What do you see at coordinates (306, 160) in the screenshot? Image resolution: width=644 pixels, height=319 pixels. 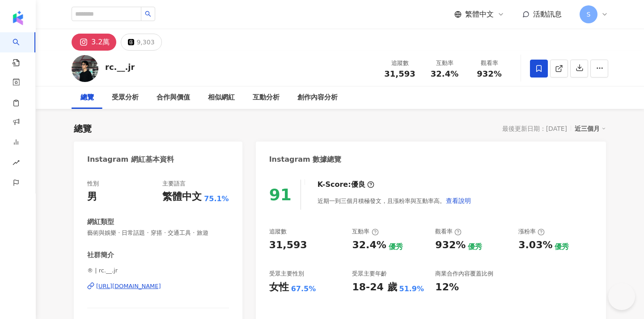 I see `div: Instagram 數據總覽` at bounding box center [306, 160].